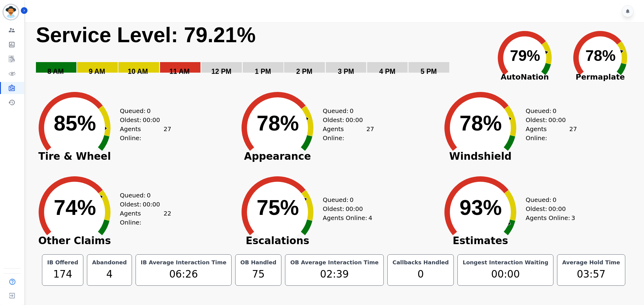  What do you see at coordinates (183, 263) in the screenshot?
I see `div: IB Average Interaction Time` at bounding box center [183, 263].